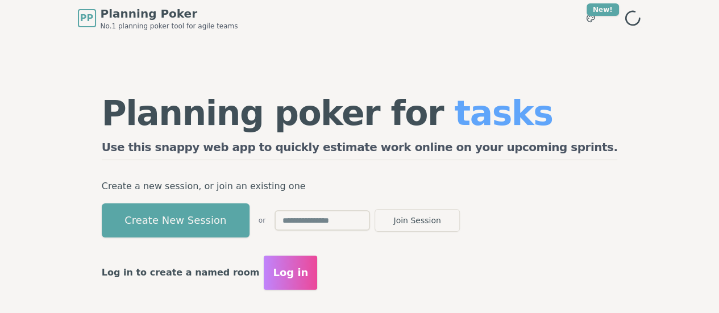 The image size is (719, 313). Describe the element at coordinates (290, 273) in the screenshot. I see `span: Log in` at that location.